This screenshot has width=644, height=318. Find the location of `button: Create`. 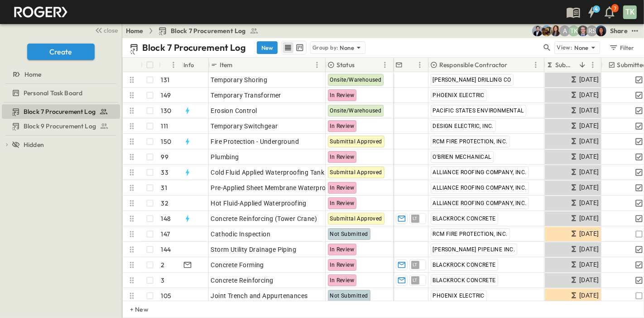

button: Create is located at coordinates (61, 52).